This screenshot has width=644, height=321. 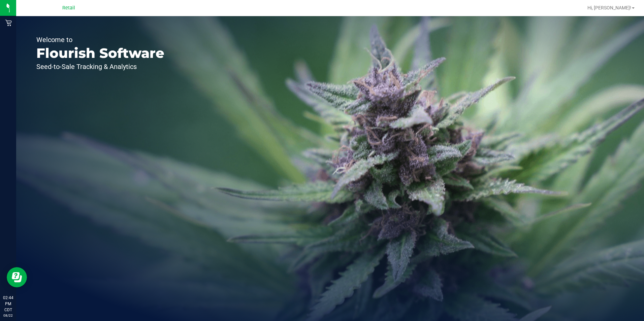 I want to click on inline-svg: Retail, so click(x=8, y=23).